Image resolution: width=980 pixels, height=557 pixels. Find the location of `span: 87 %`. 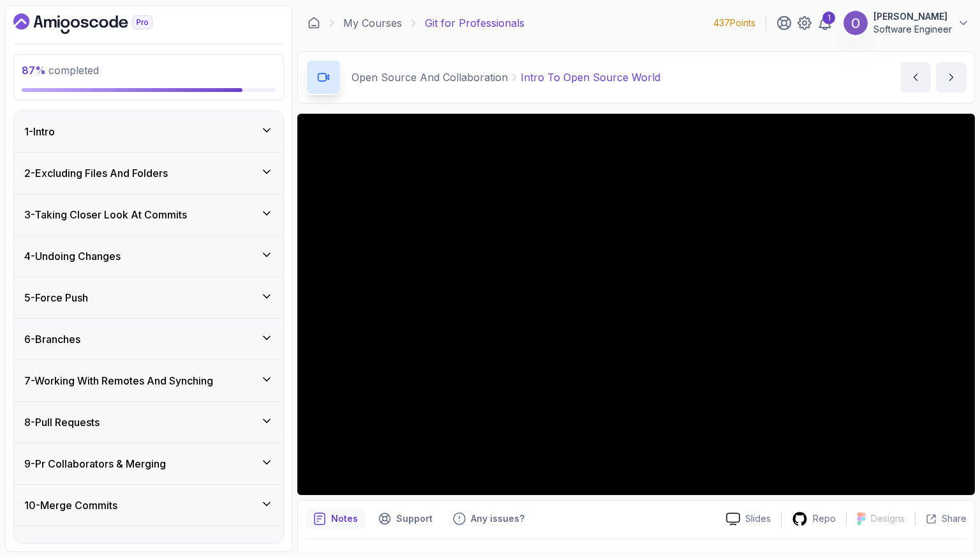

span: 87 % is located at coordinates (34, 70).